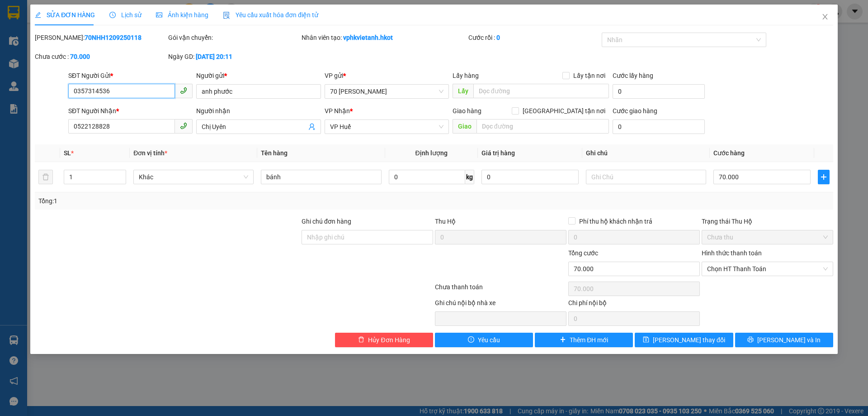 Image resolution: width=868 pixels, height=416 pixels. What do you see at coordinates (633, 305) in the screenshot?
I see `div: Chi phí nội bộ` at bounding box center [633, 305].